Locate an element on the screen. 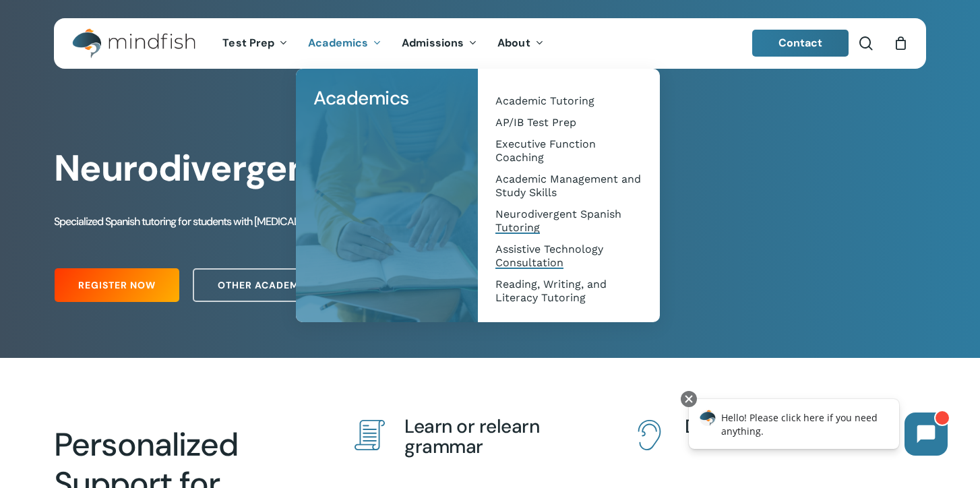  a: Assistive Technology Consultation is located at coordinates (569, 256).